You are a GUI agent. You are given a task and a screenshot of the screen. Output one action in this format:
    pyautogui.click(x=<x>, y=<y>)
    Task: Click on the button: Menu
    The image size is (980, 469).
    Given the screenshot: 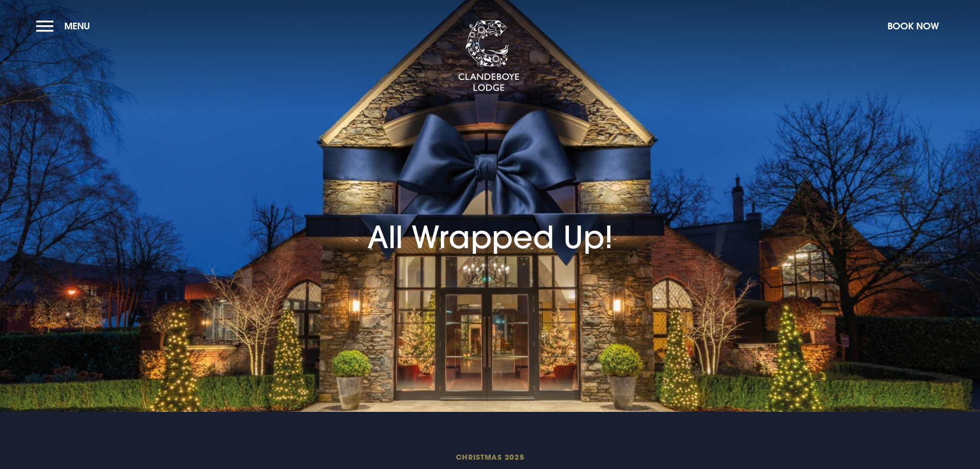 What is the action you would take?
    pyautogui.click(x=65, y=26)
    